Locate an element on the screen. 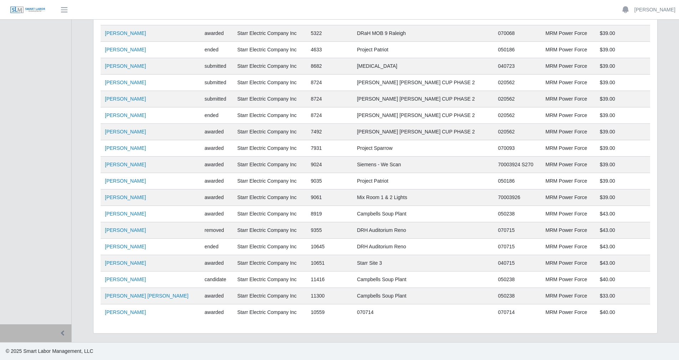 Image resolution: width=679 pixels, height=360 pixels. td: 11416 is located at coordinates (330, 280).